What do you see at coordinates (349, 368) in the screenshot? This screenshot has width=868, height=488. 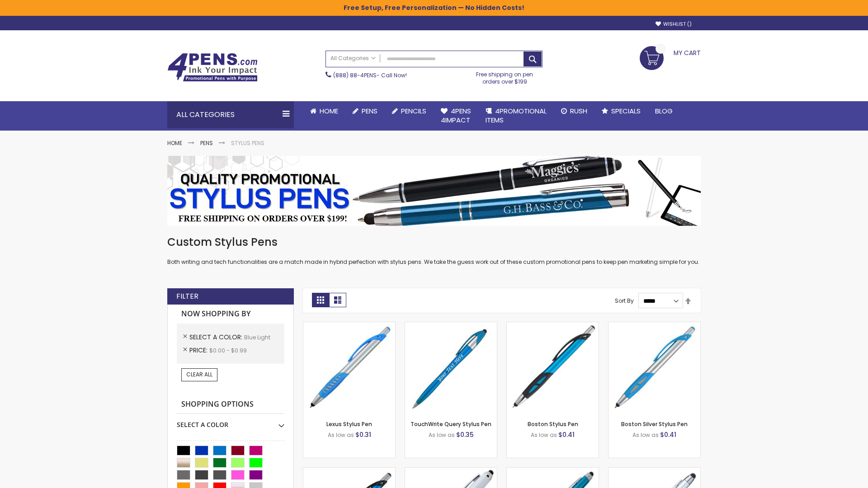 I see `img: Lexus Stylus Pen-Blue - Light` at bounding box center [349, 368].